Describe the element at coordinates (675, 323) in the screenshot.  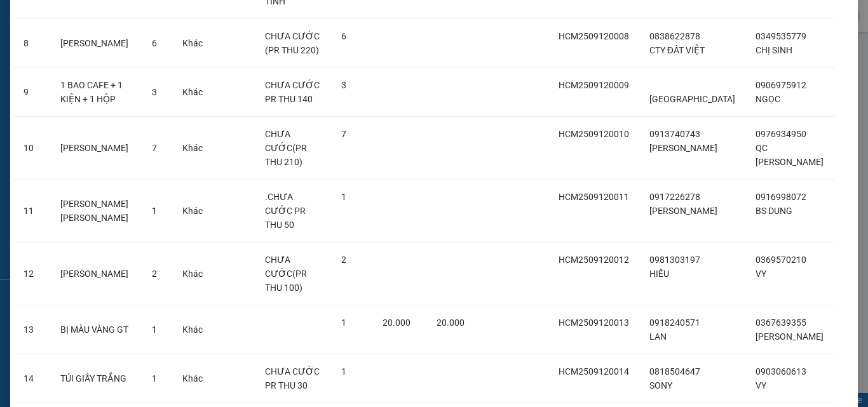
I see `span: 0918240571` at that location.